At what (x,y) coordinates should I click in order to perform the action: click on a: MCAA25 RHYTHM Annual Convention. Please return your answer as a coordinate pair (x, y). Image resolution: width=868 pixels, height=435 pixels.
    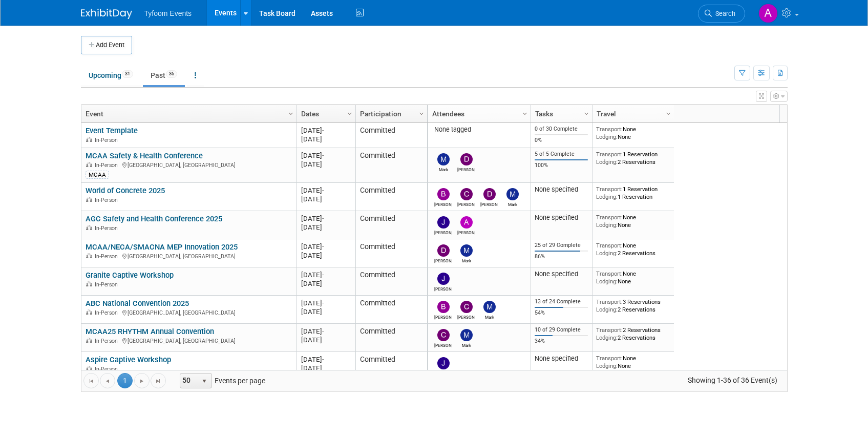
    Looking at the image, I should click on (149, 331).